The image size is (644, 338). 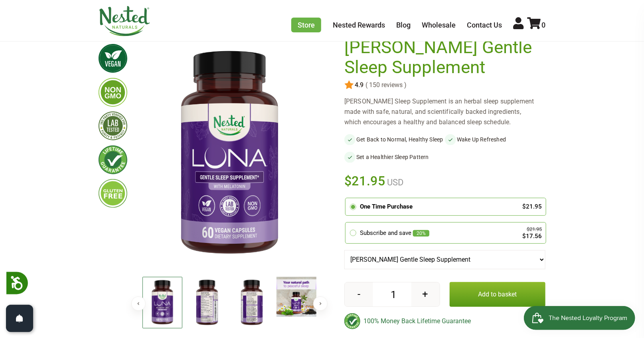 I want to click on span: ( 150 reviews ), so click(x=385, y=85).